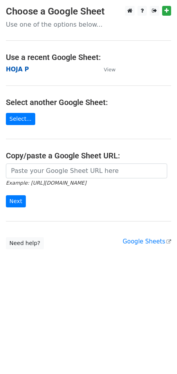 Image resolution: width=177 pixels, height=374 pixels. I want to click on p: Use one of the options below..., so click(89, 24).